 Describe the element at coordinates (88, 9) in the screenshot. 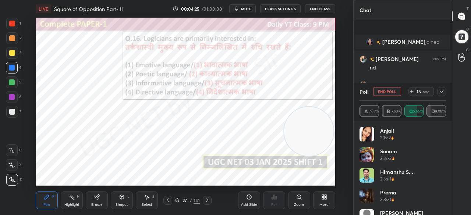

I see `h4: Square of Opposition Part- II` at that location.